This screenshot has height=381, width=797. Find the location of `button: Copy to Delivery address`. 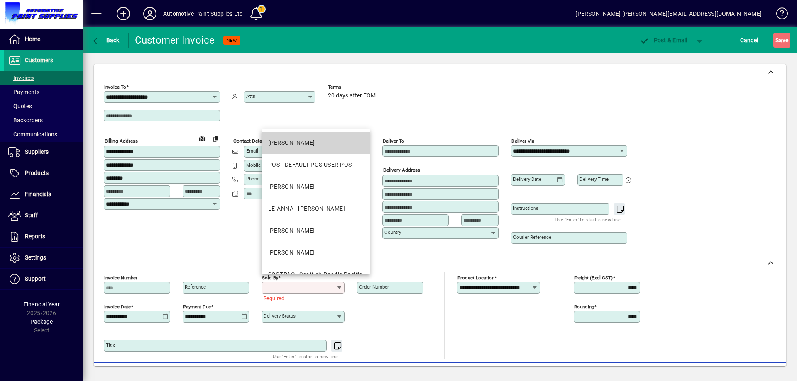

button: Copy to Delivery address is located at coordinates (215, 139).